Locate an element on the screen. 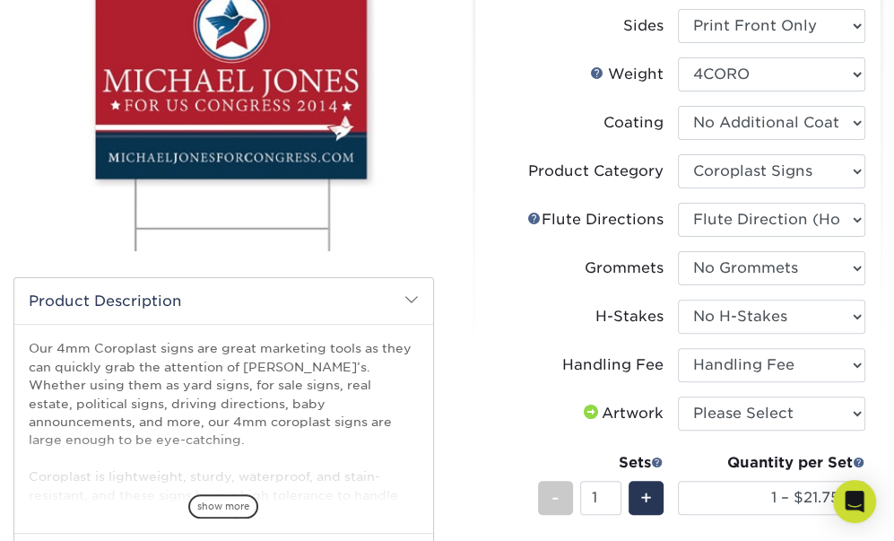  div: Coating is located at coordinates (633, 123).